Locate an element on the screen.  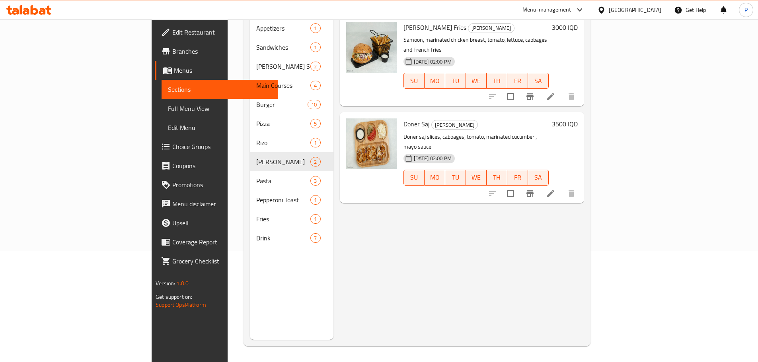
h6: 3500 IQD is located at coordinates (564, 124).